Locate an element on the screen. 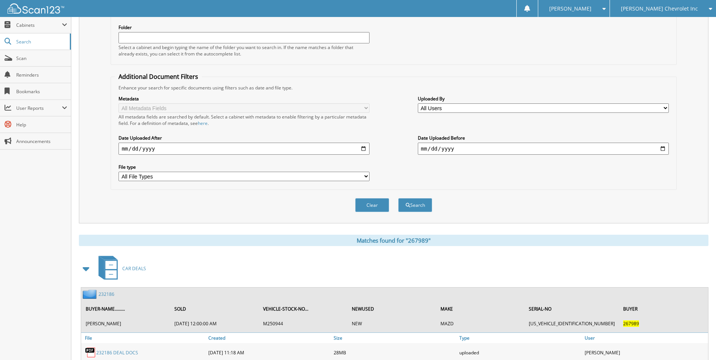  a: 232186 DEAL DOCS is located at coordinates (117, 353).